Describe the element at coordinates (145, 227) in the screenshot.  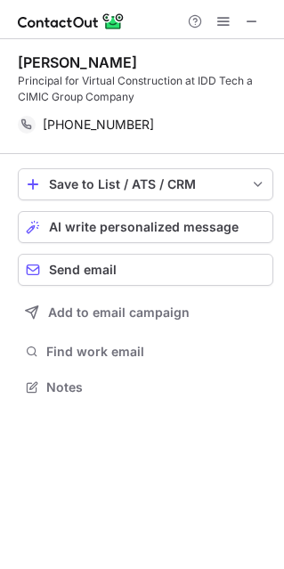
I see `button: AI write personalized message` at that location.